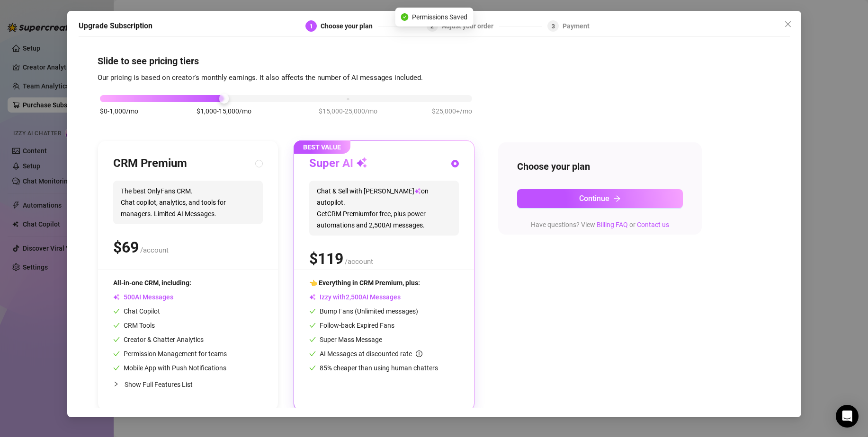 The height and width of the screenshot is (437, 868). What do you see at coordinates (788, 24) in the screenshot?
I see `button: Close` at bounding box center [788, 24].